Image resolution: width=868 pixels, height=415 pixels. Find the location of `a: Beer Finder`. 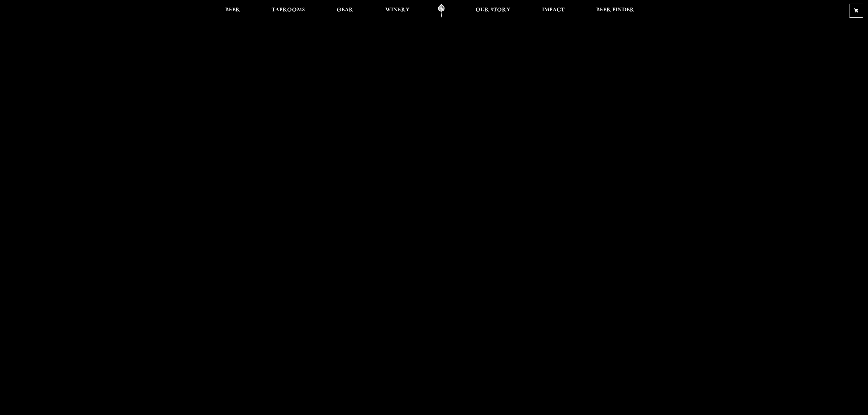

a: Beer Finder is located at coordinates (615, 11).